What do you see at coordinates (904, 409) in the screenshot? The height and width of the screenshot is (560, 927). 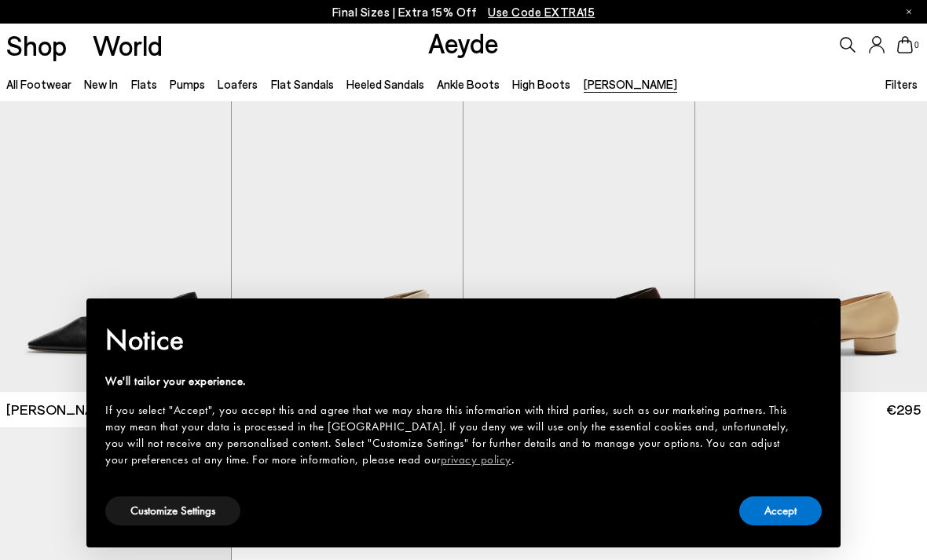 I see `span: €295` at bounding box center [904, 409].